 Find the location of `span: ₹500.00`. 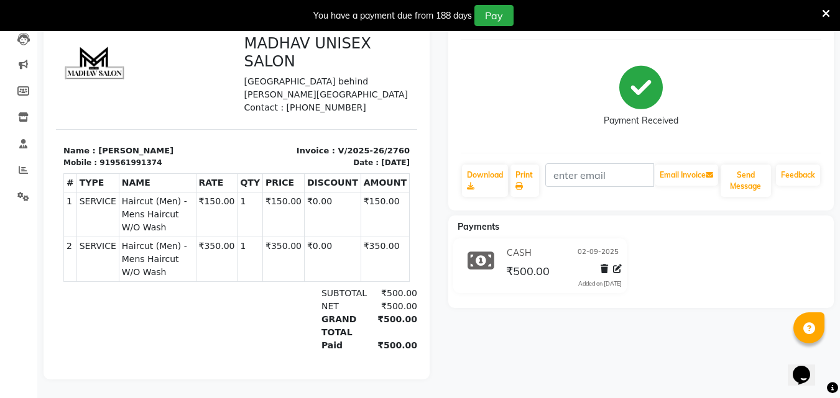

span: ₹500.00 is located at coordinates (528, 273).